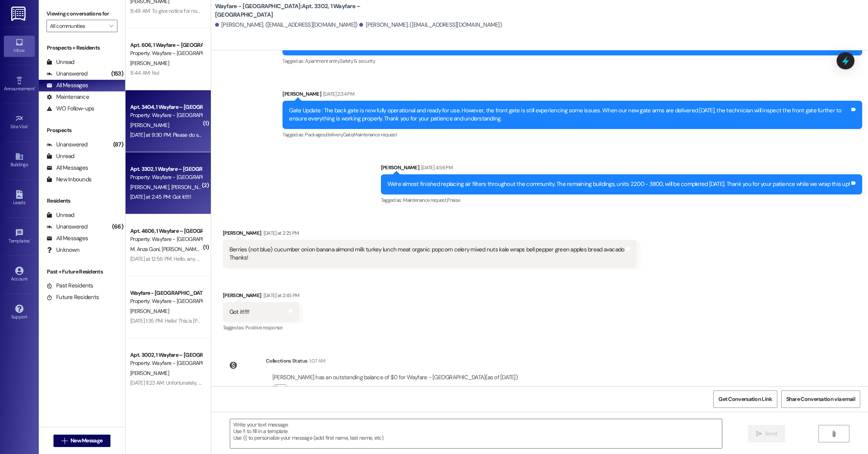  I want to click on span: Positive response, so click(264, 327).